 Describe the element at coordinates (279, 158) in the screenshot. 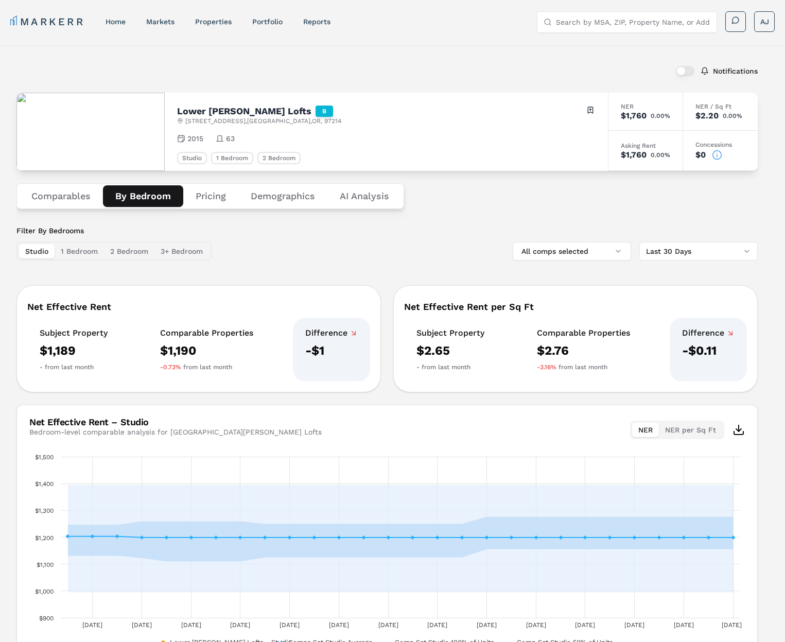

I see `div: 2 Bedroom` at that location.